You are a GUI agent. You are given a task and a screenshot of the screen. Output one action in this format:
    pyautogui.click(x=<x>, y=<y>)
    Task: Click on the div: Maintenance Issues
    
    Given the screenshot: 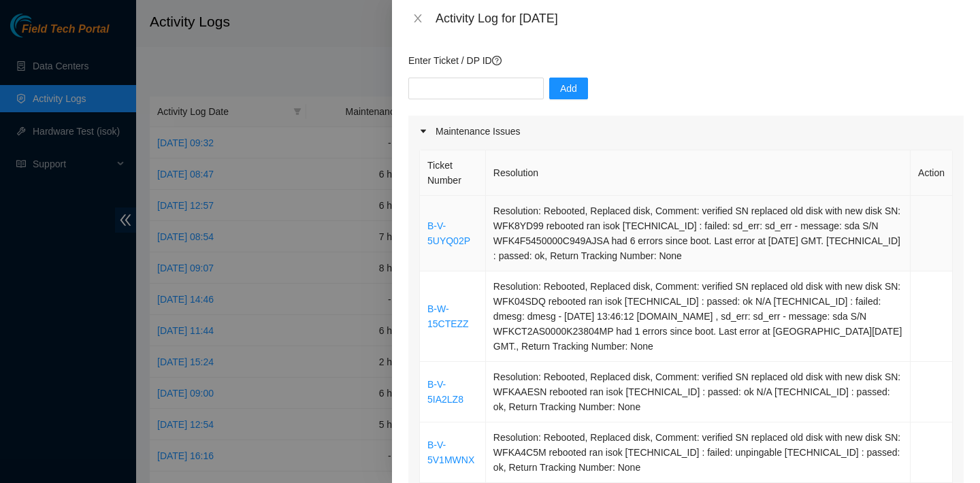 What is the action you would take?
    pyautogui.click(x=686, y=131)
    